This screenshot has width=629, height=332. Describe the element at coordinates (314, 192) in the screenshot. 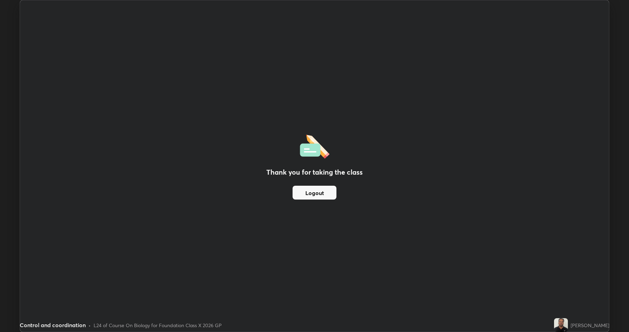

I see `button: Logout` at that location.